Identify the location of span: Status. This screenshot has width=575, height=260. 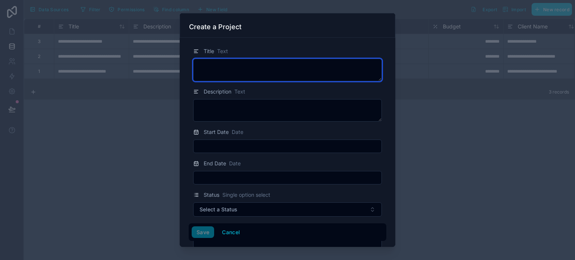
(211, 195).